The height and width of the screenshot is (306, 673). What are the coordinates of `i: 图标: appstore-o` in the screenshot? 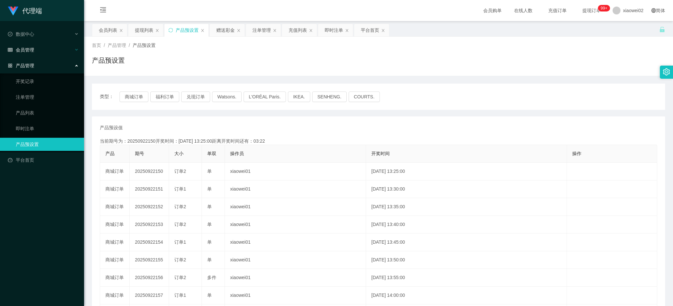 It's located at (10, 66).